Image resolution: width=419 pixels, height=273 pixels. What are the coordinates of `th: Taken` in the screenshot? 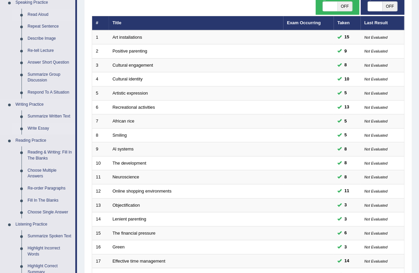 It's located at (347, 23).